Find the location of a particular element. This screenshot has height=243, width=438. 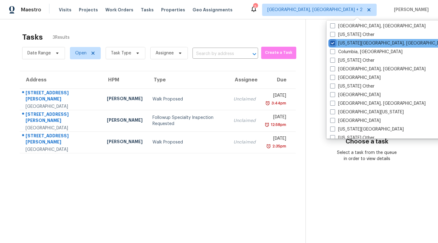

h3: Choose a task is located at coordinates (367, 142).